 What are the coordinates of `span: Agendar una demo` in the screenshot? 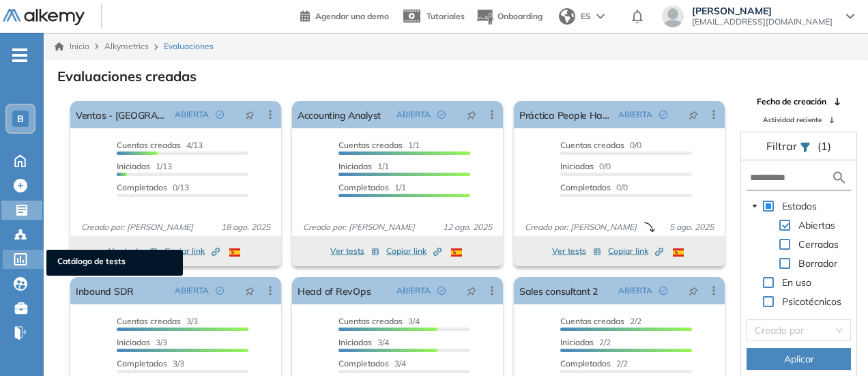 It's located at (352, 16).